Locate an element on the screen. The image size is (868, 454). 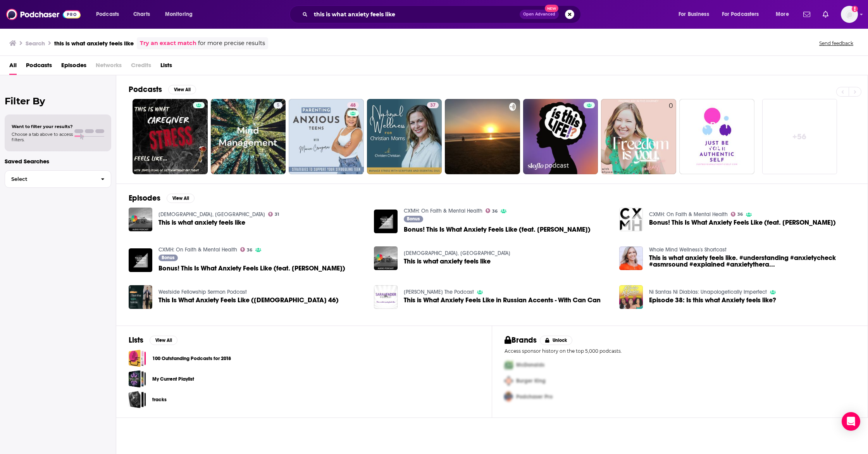
span: For Business is located at coordinates (694, 14).